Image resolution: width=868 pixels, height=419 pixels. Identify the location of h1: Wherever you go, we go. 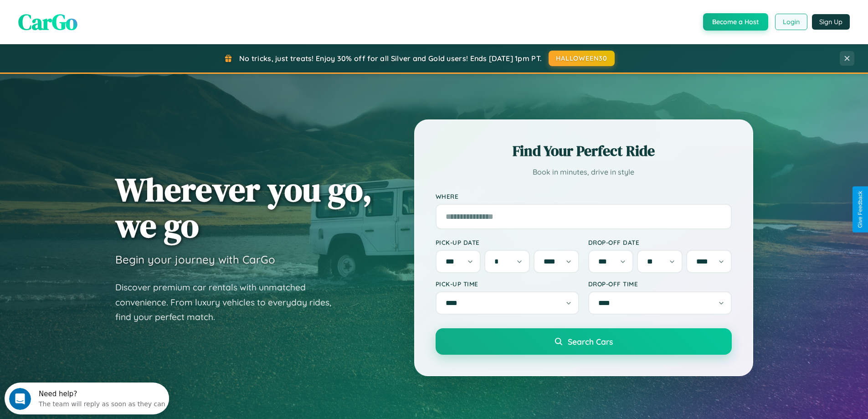
(244, 207).